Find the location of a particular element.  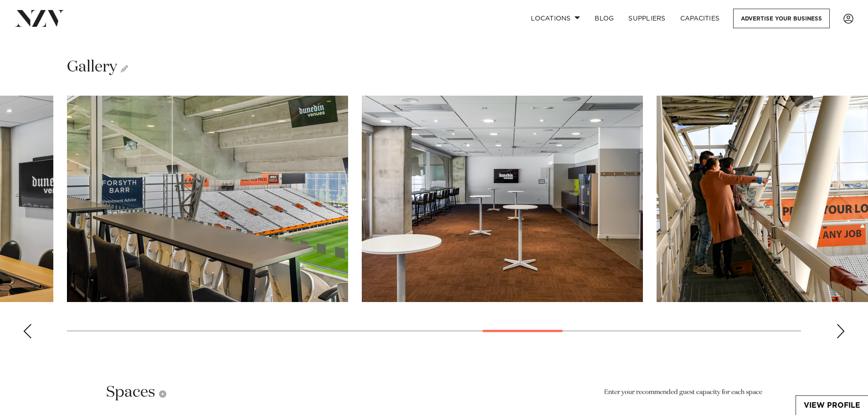

a: Capacities is located at coordinates (700, 18).